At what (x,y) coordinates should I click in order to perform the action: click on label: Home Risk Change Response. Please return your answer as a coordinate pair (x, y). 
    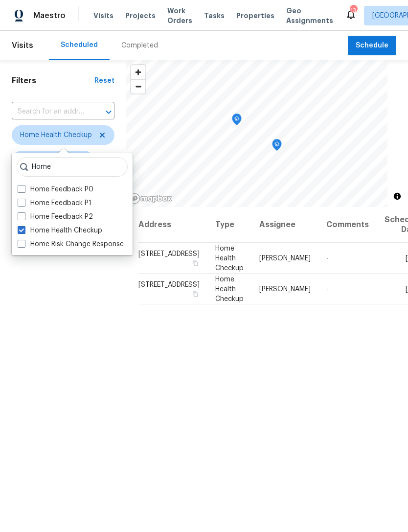
    Looking at the image, I should click on (70, 244).